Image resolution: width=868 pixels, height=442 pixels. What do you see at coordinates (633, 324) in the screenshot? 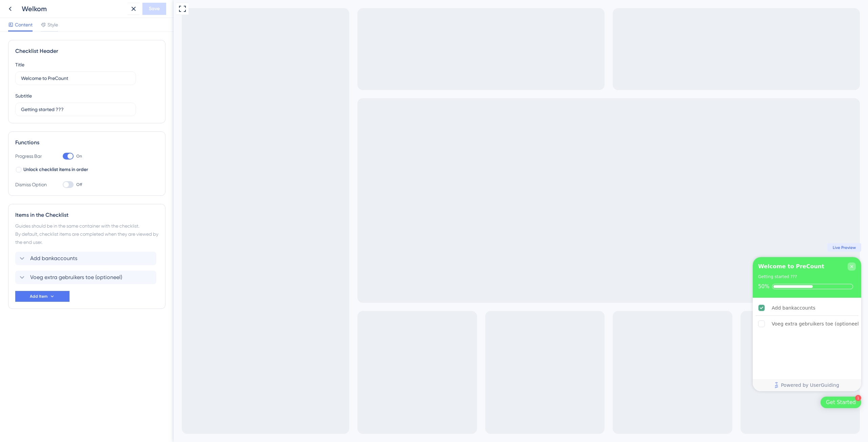
I see `div: Voeg extra gebruikers toe (optioneel) is incomplete.` at bounding box center [633, 324].